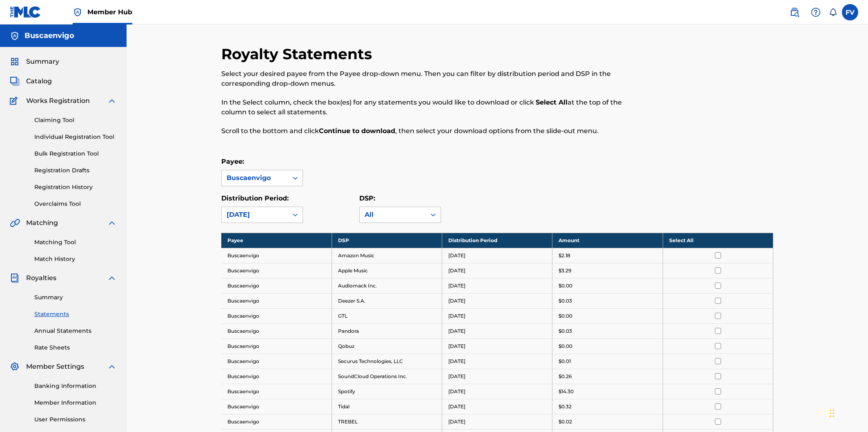  Describe the element at coordinates (387, 376) in the screenshot. I see `td: SoundCloud Operations Inc.` at that location.